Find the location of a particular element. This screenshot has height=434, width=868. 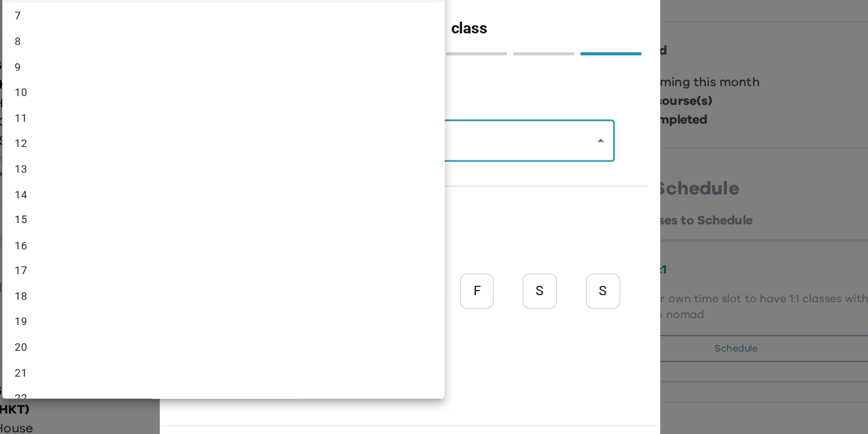

li: 18 is located at coordinates (294, 238).